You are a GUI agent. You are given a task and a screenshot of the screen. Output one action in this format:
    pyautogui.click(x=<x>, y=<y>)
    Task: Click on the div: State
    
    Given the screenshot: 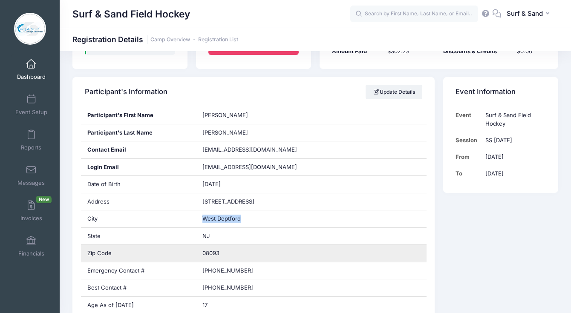 What is the action you would take?
    pyautogui.click(x=139, y=237)
    